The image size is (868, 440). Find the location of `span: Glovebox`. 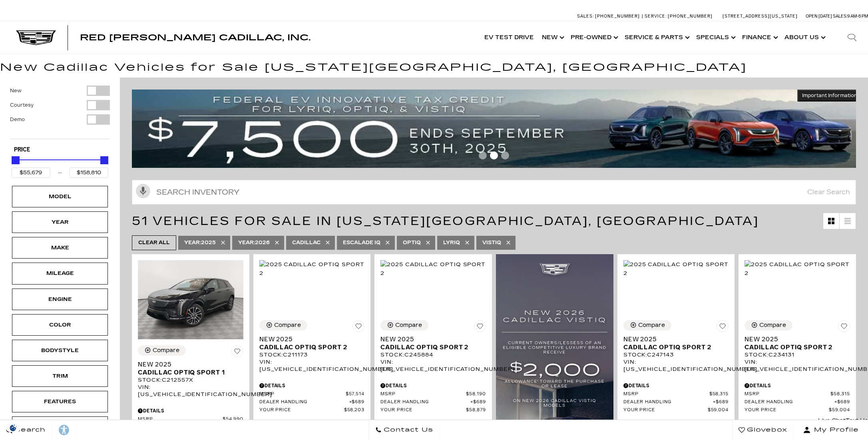

span: Glovebox is located at coordinates (766, 430).